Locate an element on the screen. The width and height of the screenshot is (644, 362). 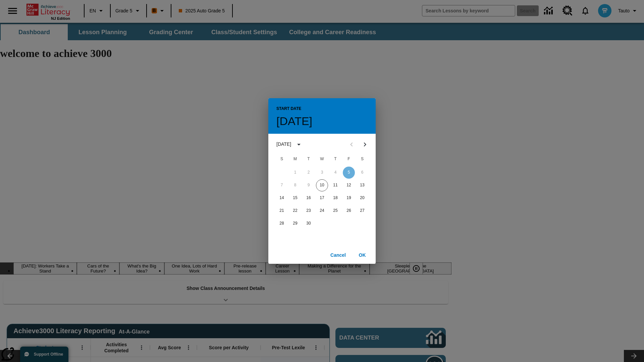
button: 24 is located at coordinates (322, 211).